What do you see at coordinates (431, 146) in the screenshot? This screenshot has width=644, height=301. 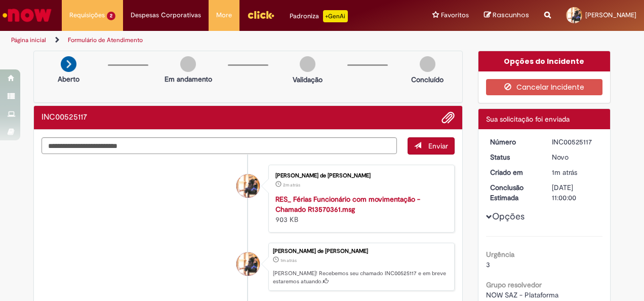 I see `button: Enviar` at bounding box center [431, 146].